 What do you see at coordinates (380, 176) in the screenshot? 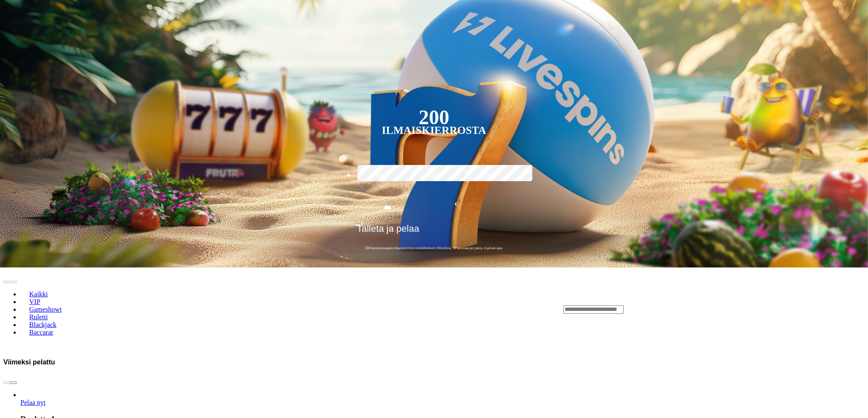
I see `label: €50` at bounding box center [380, 176].